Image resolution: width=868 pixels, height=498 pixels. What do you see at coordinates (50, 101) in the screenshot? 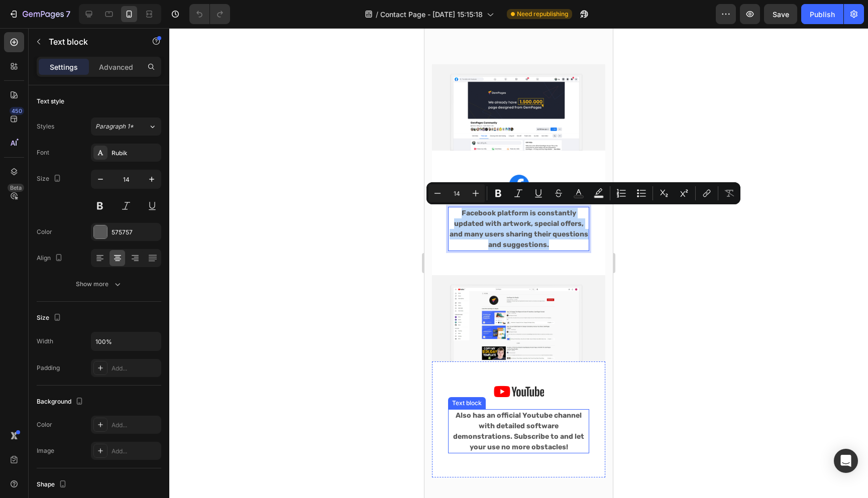
I see `div: Text style` at bounding box center [50, 101].